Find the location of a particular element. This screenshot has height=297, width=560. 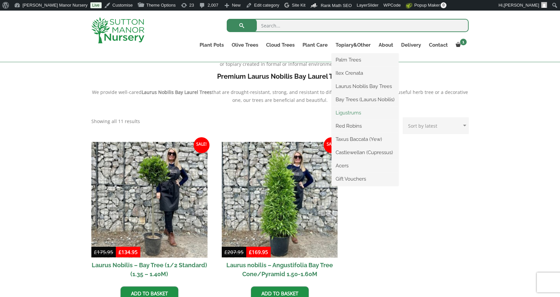

img: Laurus Nobilis - Bay Tree (1/2 Standard) (1.35 - 1.40M) is located at coordinates (149, 200).